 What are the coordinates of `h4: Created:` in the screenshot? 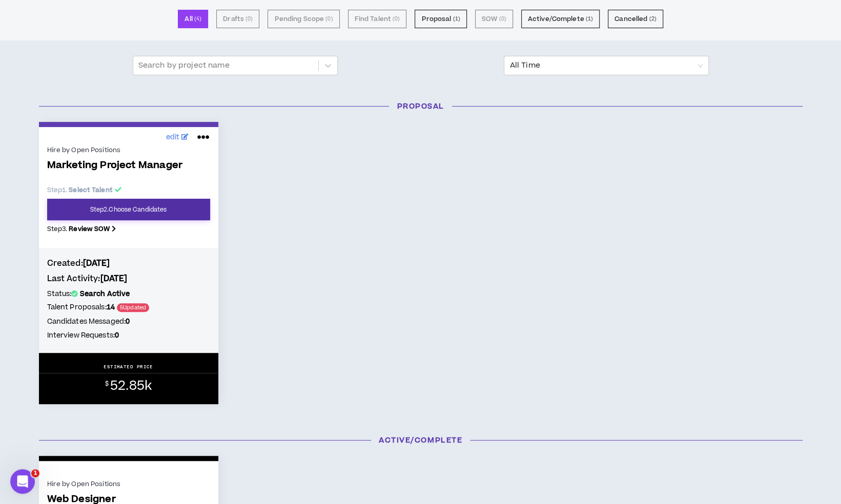 It's located at (129, 263).